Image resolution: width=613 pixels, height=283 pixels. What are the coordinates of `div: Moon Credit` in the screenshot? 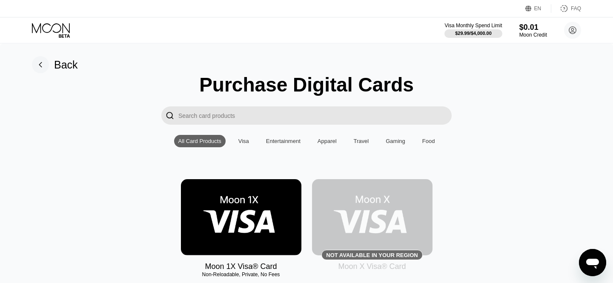 It's located at (533, 35).